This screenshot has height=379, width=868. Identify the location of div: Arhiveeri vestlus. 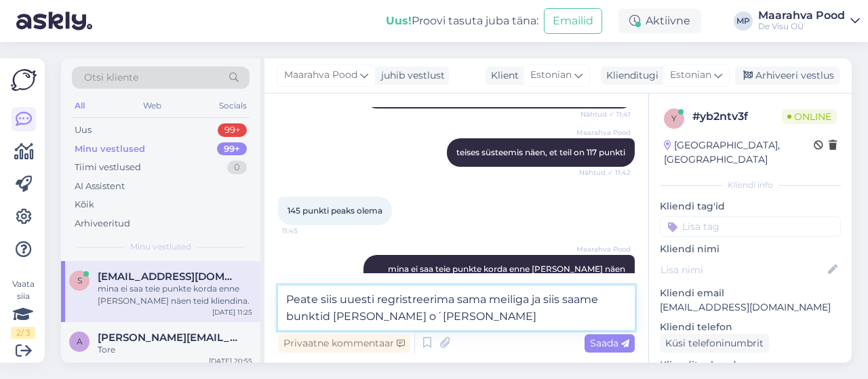
(788, 76).